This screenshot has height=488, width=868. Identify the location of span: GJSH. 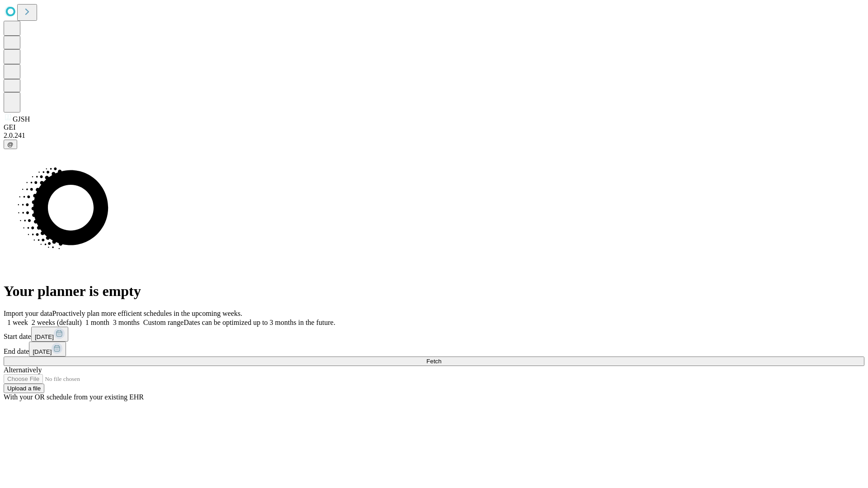
(21, 119).